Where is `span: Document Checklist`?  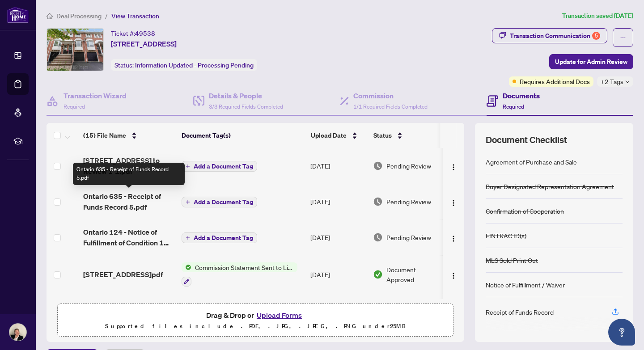
span: Document Checklist is located at coordinates (526, 140).